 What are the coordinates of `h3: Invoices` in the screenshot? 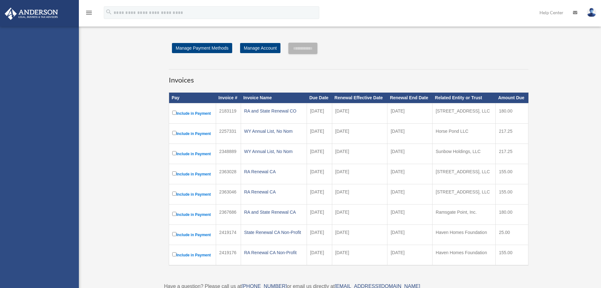 It's located at (349, 77).